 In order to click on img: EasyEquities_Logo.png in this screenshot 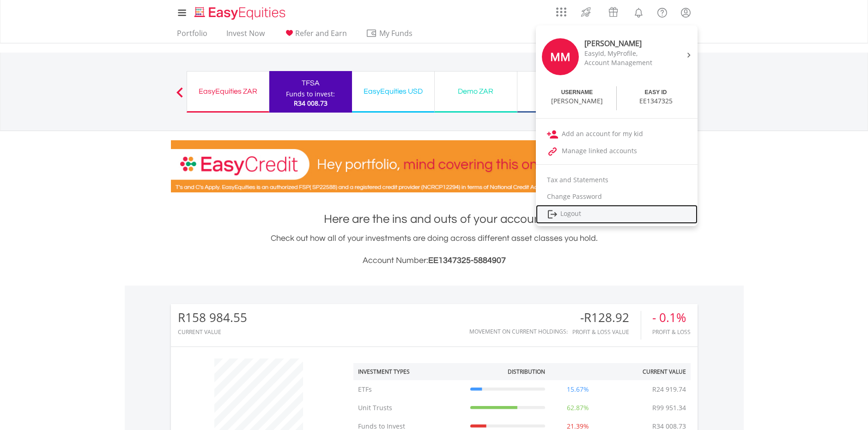, I will do `click(240, 13)`.